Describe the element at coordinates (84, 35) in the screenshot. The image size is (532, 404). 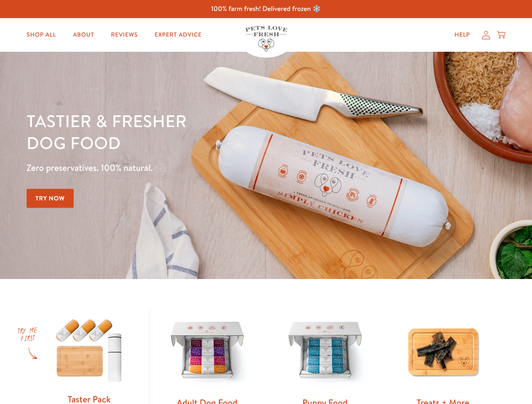
I see `a: About` at that location.